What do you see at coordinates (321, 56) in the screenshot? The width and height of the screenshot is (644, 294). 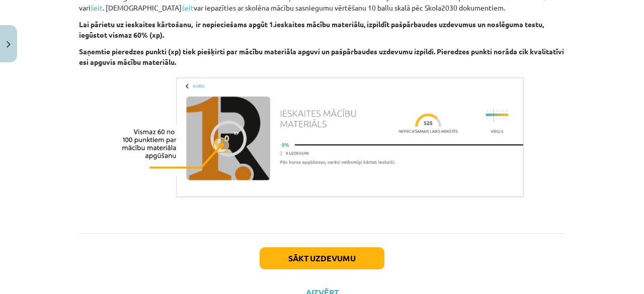 I see `b: Saņemtie pieredzes punkti (xp) tiek piešķirti par mācību materiāla apguvi un pašpārbaudes uzdevum...` at bounding box center [321, 56].